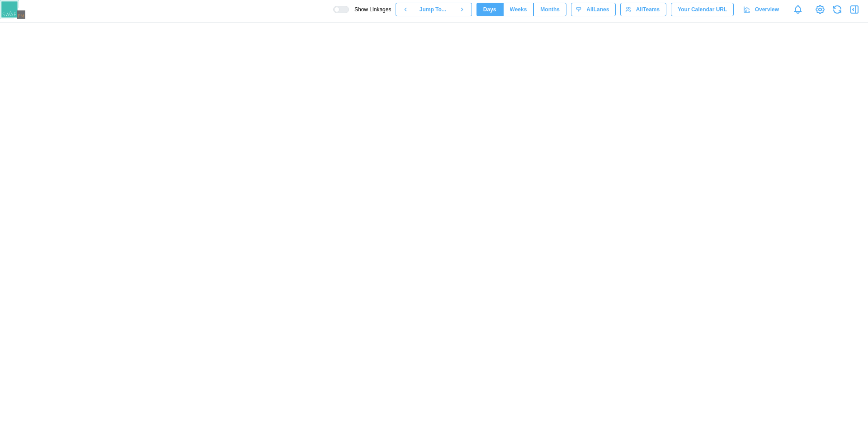 Image resolution: width=868 pixels, height=436 pixels. I want to click on span: Show Linkages, so click(370, 9).